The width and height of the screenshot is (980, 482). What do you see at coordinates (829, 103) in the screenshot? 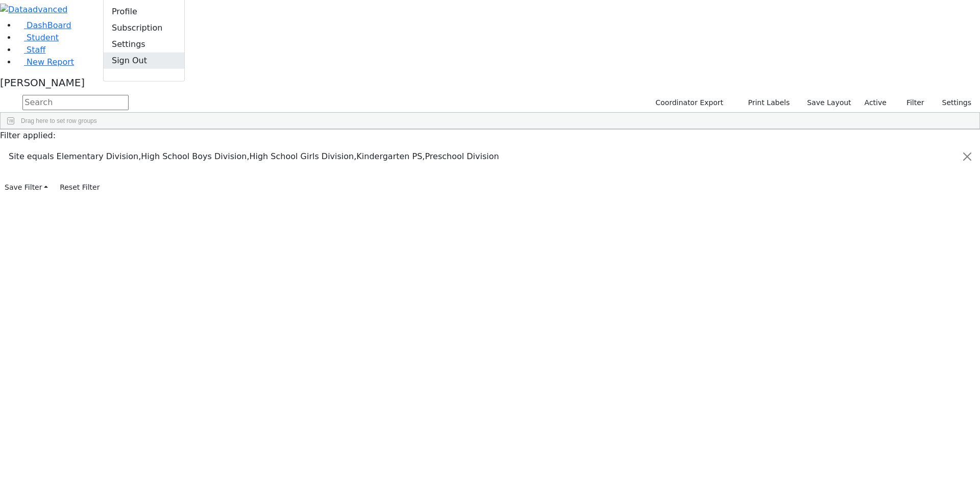
I see `button: Save Layout` at bounding box center [829, 103].